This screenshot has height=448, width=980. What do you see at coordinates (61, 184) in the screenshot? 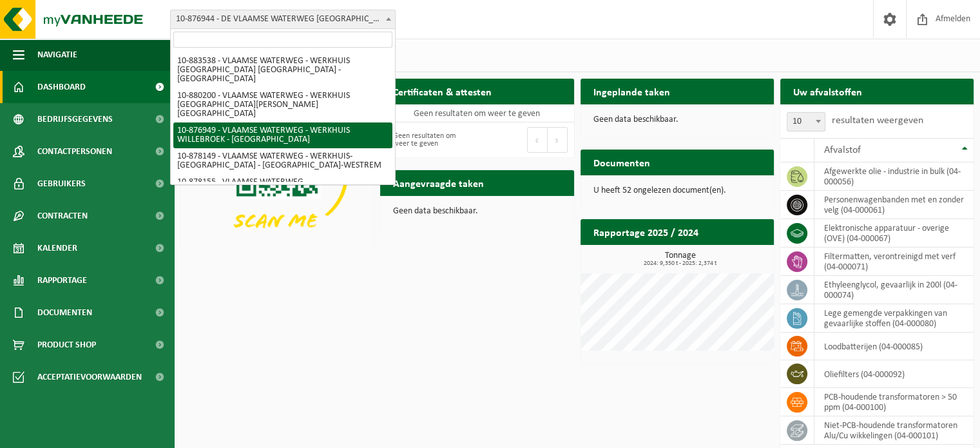
I see `span: Gebruikers` at bounding box center [61, 184].